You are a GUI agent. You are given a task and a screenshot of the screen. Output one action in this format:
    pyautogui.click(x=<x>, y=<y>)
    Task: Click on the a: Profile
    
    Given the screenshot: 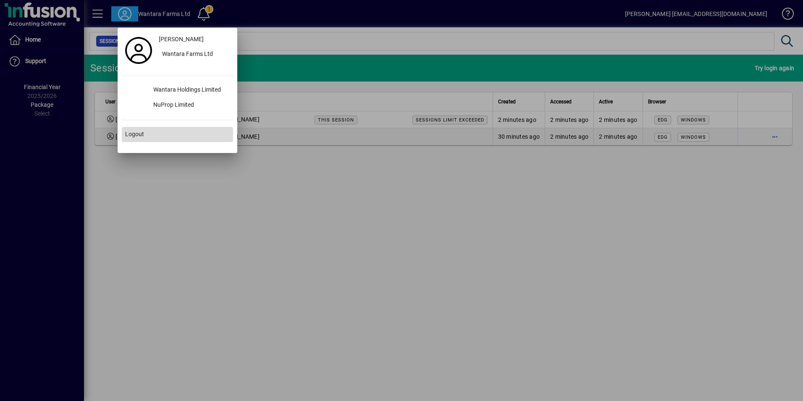 What is the action you would take?
    pyautogui.click(x=139, y=50)
    